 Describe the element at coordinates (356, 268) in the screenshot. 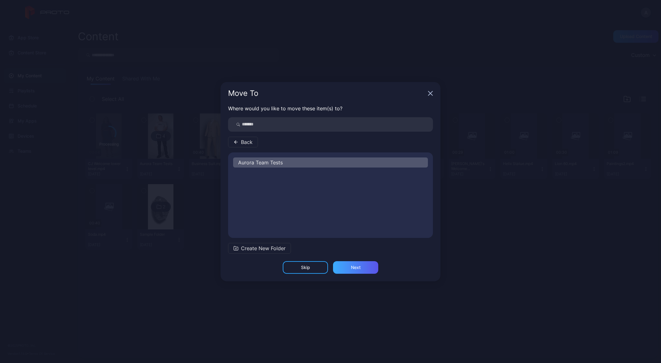

I see `button: Next` at that location.